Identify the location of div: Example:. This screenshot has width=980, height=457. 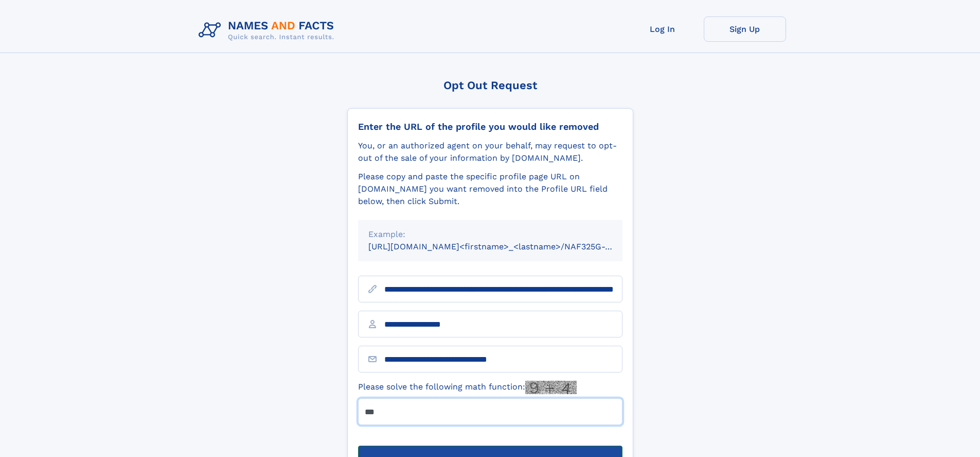
(490, 234).